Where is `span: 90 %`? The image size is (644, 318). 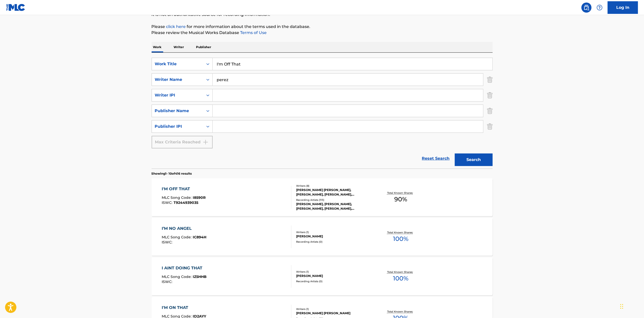
span: 90 % is located at coordinates (401, 199).